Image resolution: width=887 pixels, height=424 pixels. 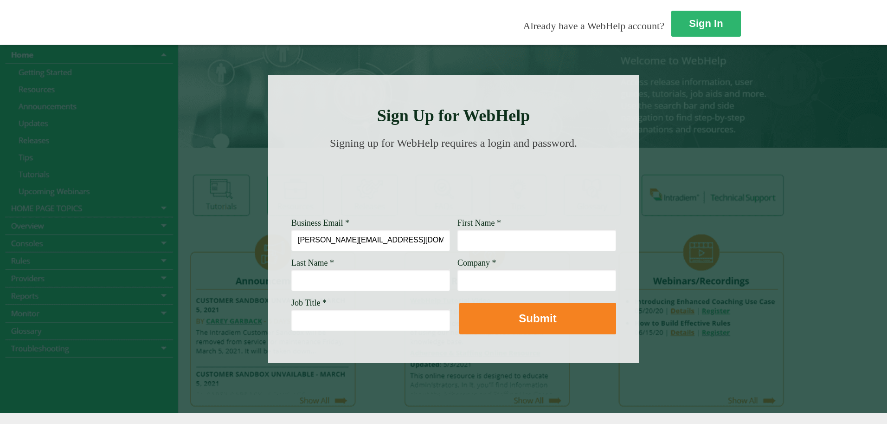 What do you see at coordinates (454, 116) in the screenshot?
I see `strong: Sign Up for WebHelp` at bounding box center [454, 116].